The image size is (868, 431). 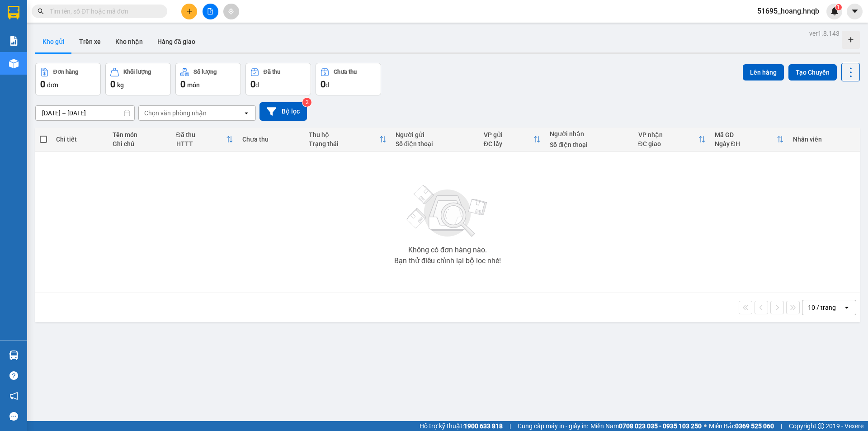 I want to click on strong: 1900 633 818, so click(x=483, y=425).